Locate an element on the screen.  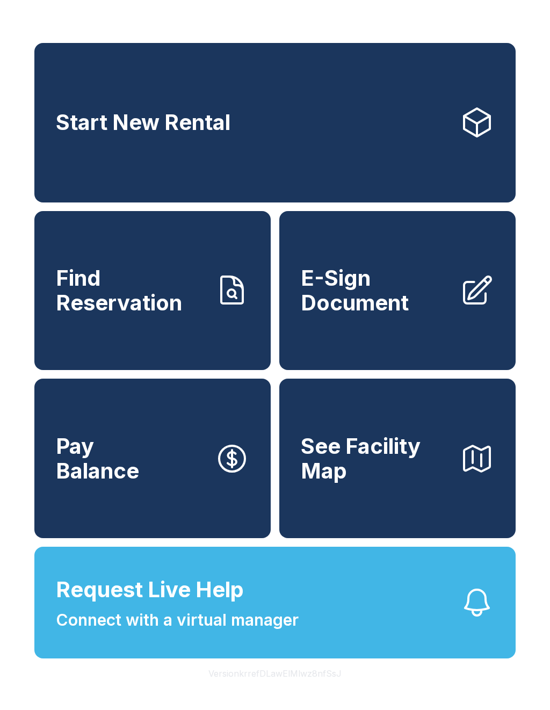
a: Start New Rental is located at coordinates (275, 122).